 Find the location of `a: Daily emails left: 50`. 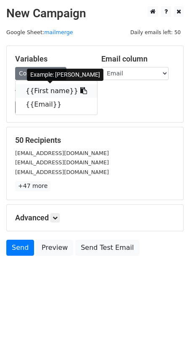

a: Daily emails left: 50 is located at coordinates (156, 32).